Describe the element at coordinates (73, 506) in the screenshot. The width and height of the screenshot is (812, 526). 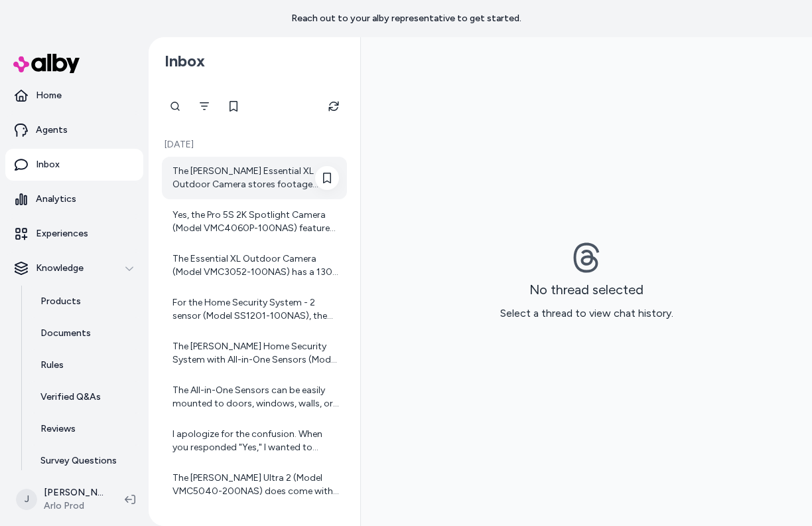
I see `span: Arlo Prod` at that location.